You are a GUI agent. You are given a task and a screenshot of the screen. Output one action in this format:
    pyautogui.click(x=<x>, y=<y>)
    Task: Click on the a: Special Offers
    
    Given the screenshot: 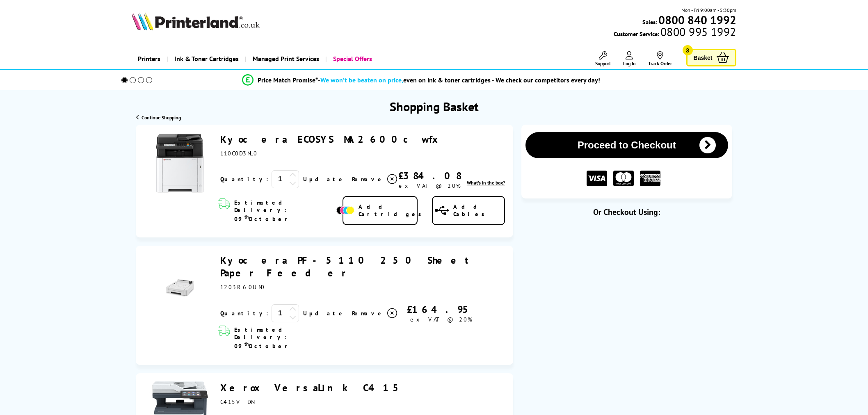 What is the action you would take?
    pyautogui.click(x=352, y=59)
    